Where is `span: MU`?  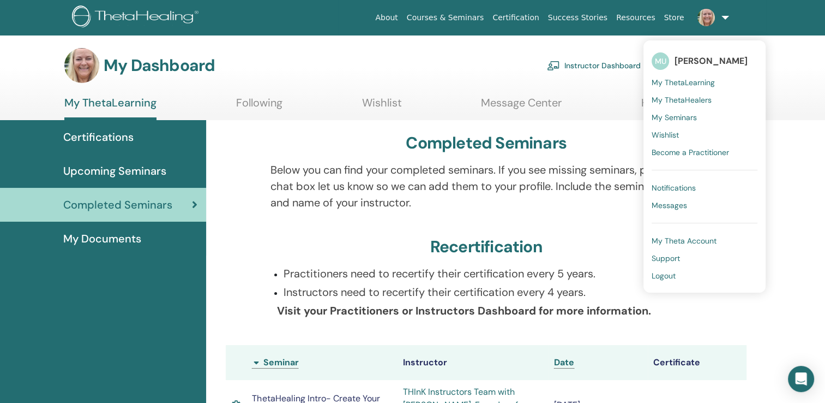 span: MU is located at coordinates (661, 61).